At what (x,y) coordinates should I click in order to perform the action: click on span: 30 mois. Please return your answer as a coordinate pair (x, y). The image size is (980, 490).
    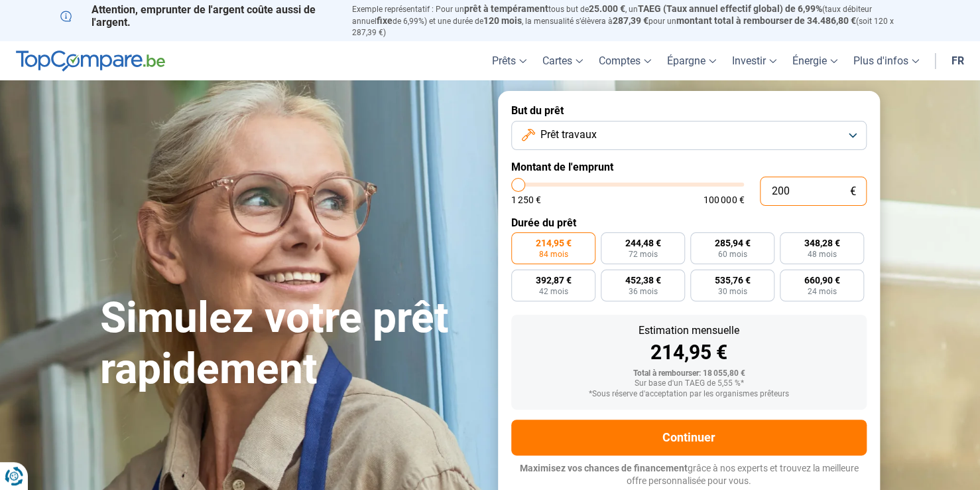
    Looking at the image, I should click on (732, 292).